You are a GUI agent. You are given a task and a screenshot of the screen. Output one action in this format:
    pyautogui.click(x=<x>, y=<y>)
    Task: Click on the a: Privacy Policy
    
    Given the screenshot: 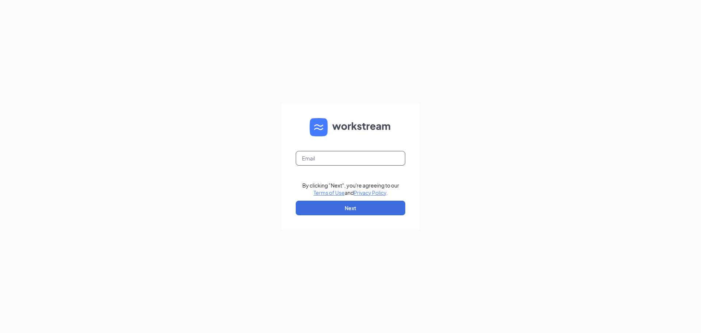 What is the action you would take?
    pyautogui.click(x=370, y=192)
    